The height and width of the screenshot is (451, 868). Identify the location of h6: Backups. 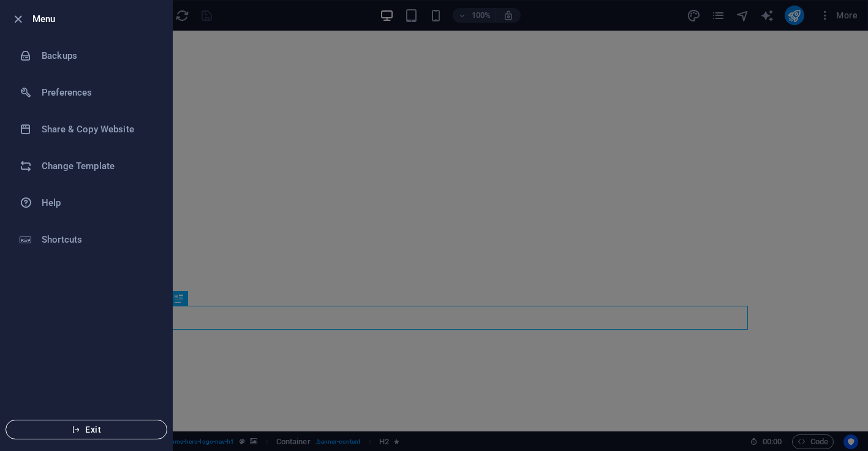
(98, 56).